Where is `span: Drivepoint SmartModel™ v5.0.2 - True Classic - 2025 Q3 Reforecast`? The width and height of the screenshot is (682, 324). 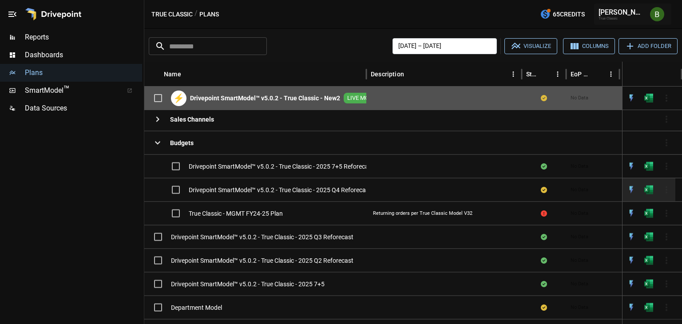 span: Drivepoint SmartModel™ v5.0.2 - True Classic - 2025 Q3 Reforecast is located at coordinates (262, 237).